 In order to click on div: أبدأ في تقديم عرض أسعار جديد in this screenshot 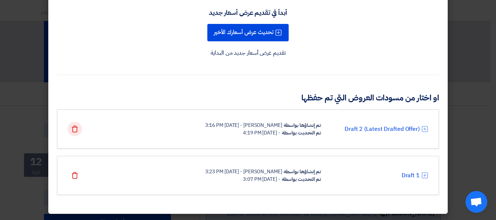, I will do `click(248, 12)`.